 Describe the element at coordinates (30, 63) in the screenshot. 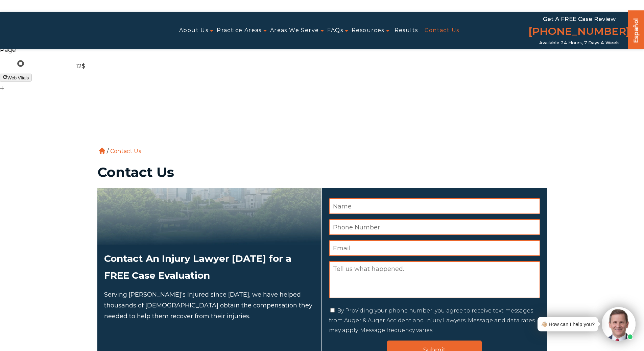

I see `span: rp` at that location.